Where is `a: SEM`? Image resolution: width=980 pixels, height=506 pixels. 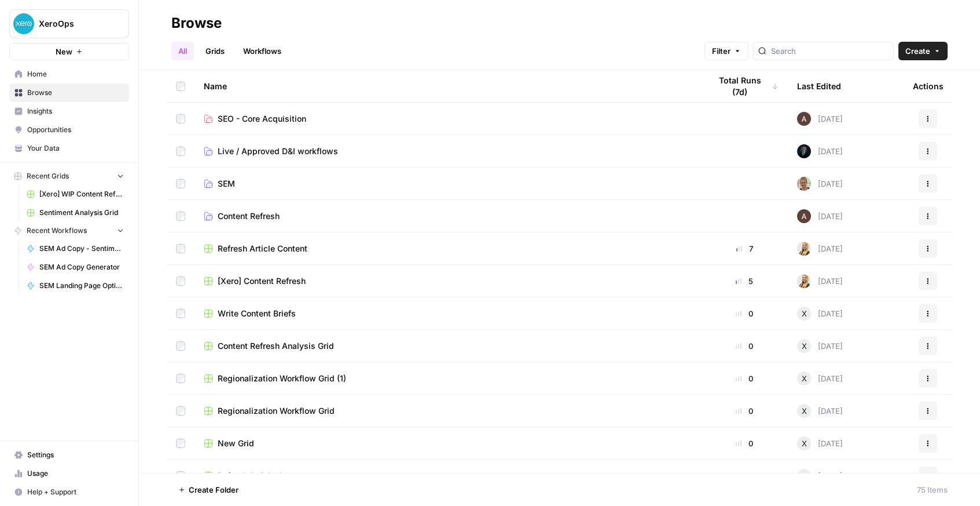
a: SEM is located at coordinates (448, 183).